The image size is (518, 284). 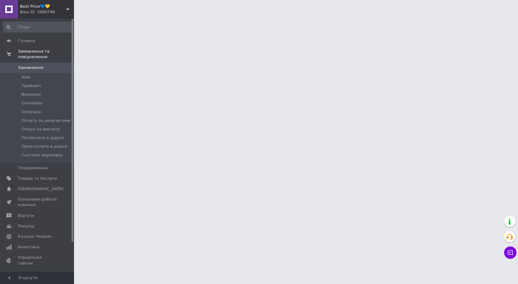 I want to click on span: Нові, so click(x=26, y=77).